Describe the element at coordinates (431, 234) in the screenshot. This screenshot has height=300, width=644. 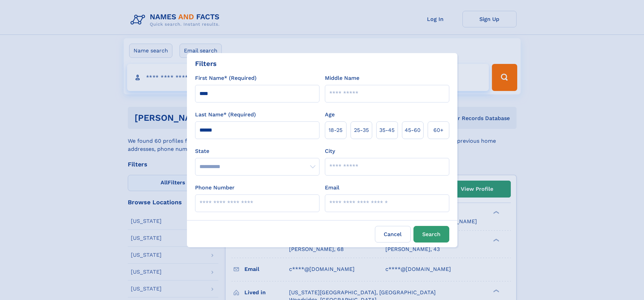
I see `button: Search` at that location.